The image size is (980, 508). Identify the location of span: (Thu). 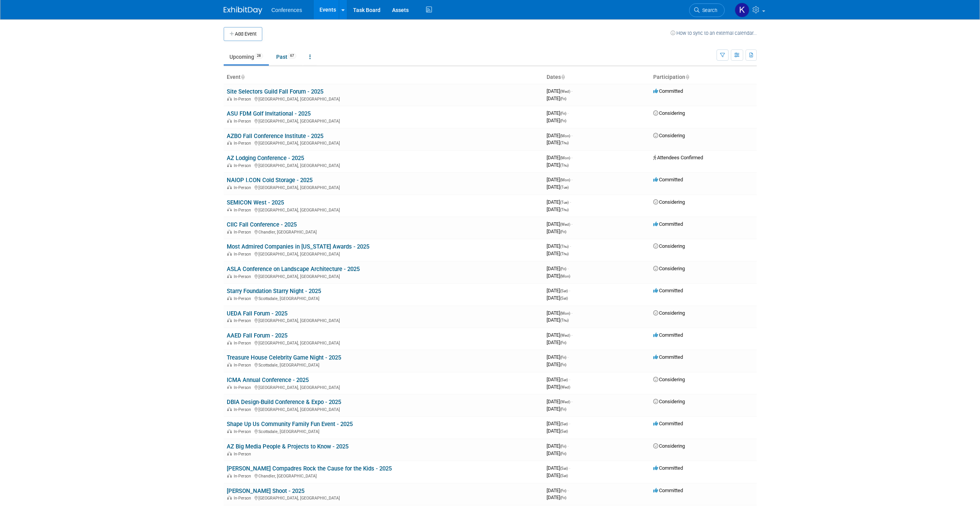
(565, 254).